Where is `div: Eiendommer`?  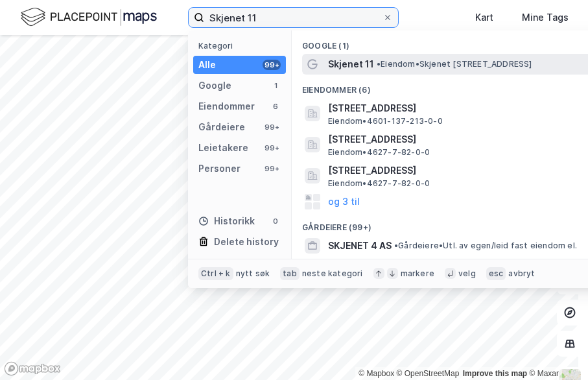 div: Eiendommer is located at coordinates (226, 107).